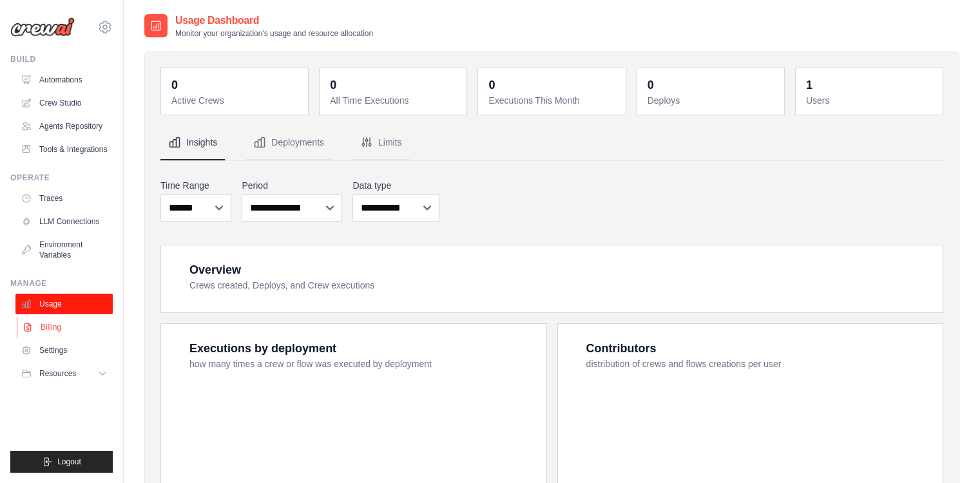 This screenshot has height=483, width=980. I want to click on span: Logout, so click(69, 462).